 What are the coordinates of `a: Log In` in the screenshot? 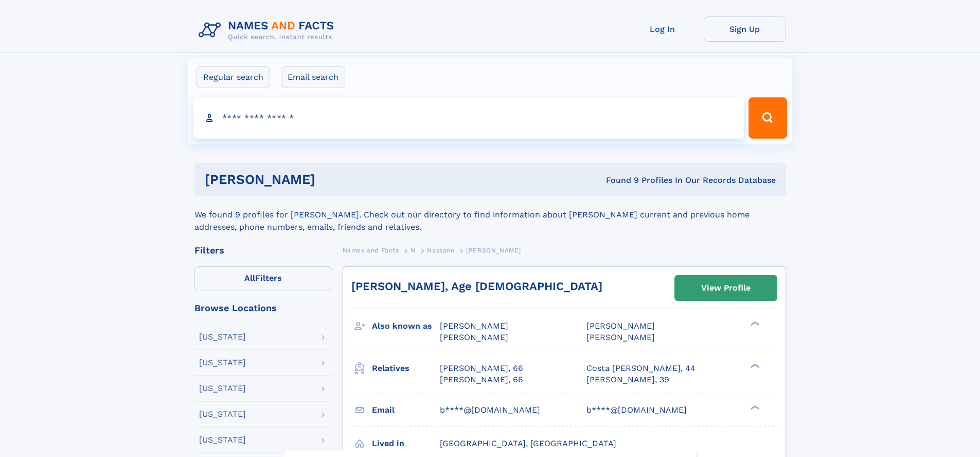 It's located at (662, 29).